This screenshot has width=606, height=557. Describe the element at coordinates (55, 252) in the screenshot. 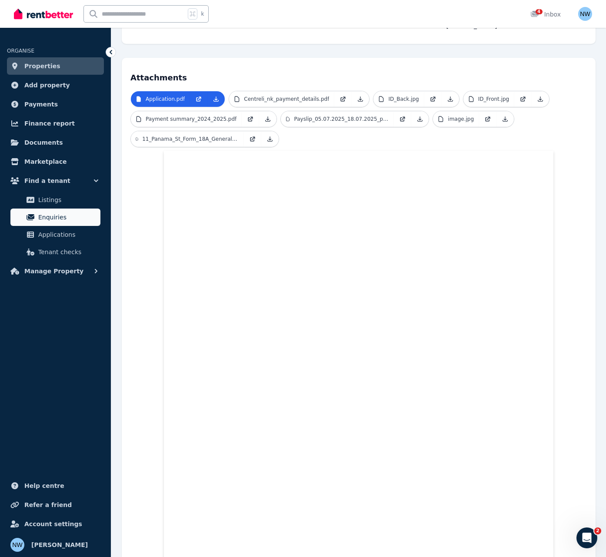

I see `a: Tenant checks` at that location.